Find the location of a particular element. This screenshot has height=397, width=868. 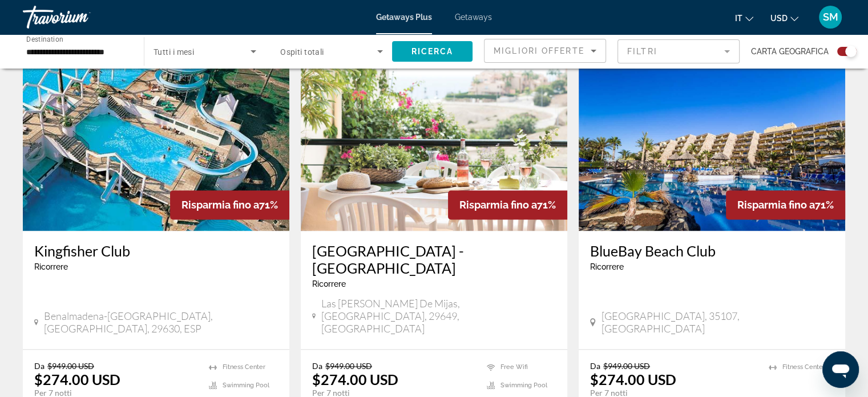

span: SM is located at coordinates (830, 17).